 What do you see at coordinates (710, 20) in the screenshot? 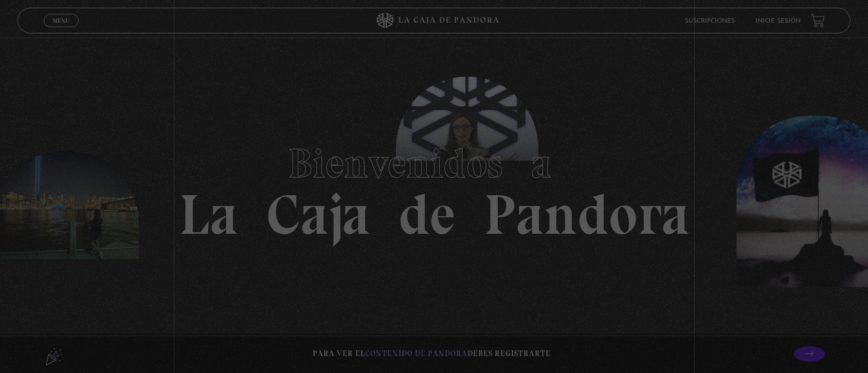
I see `a: Suscripciones` at bounding box center [710, 20].